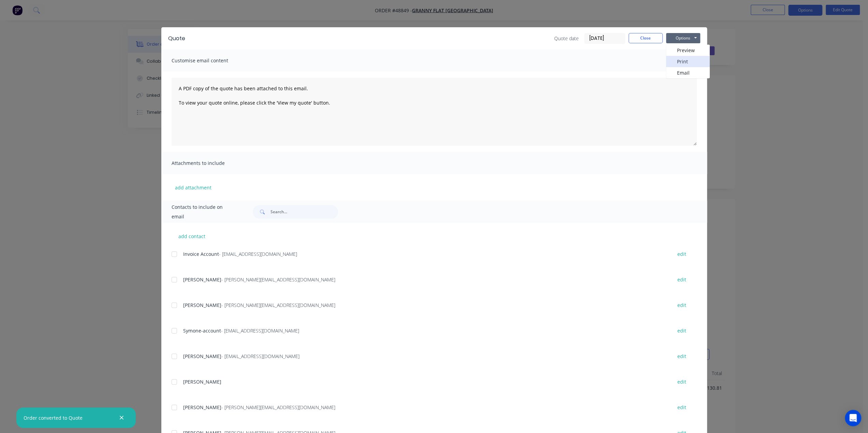 This screenshot has width=868, height=433. Describe the element at coordinates (192, 236) in the screenshot. I see `button: add contact` at that location.